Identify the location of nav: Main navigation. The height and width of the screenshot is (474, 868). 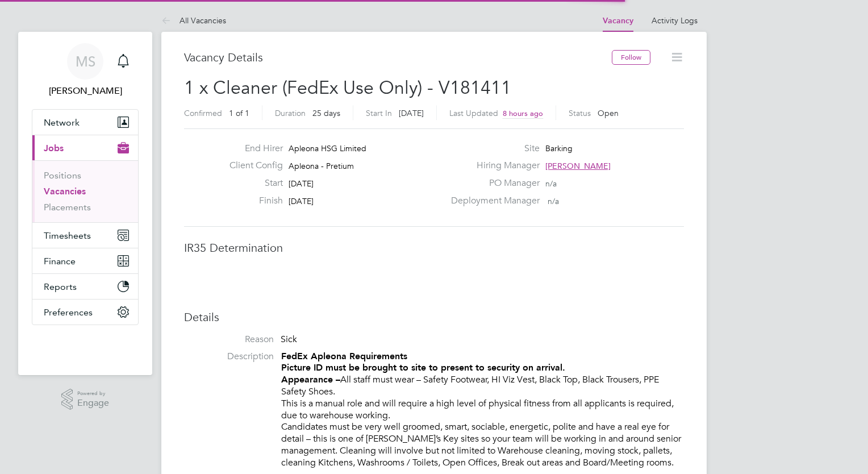
(85, 203).